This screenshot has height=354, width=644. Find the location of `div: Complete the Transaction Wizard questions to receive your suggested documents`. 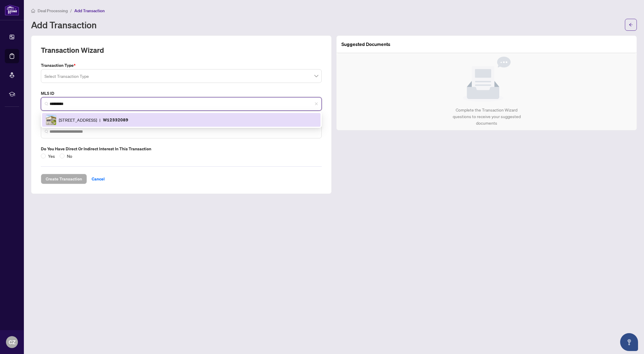

div: Complete the Transaction Wizard questions to receive your suggested documents is located at coordinates (486, 116).